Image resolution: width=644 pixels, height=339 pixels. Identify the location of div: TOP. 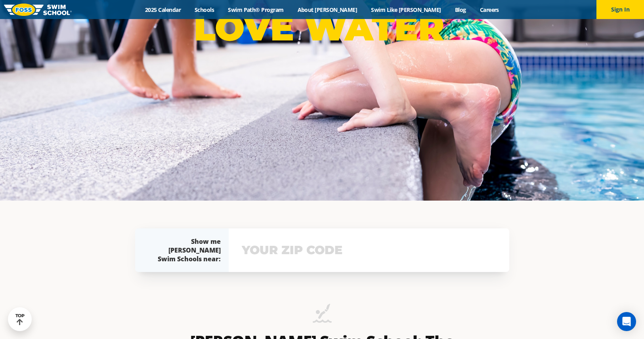
(20, 319).